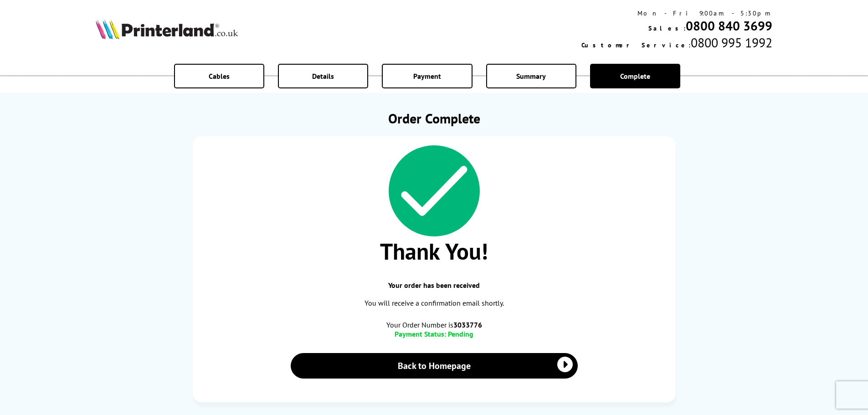  What do you see at coordinates (729, 26) in the screenshot?
I see `a: 0800 840 3699` at bounding box center [729, 26].